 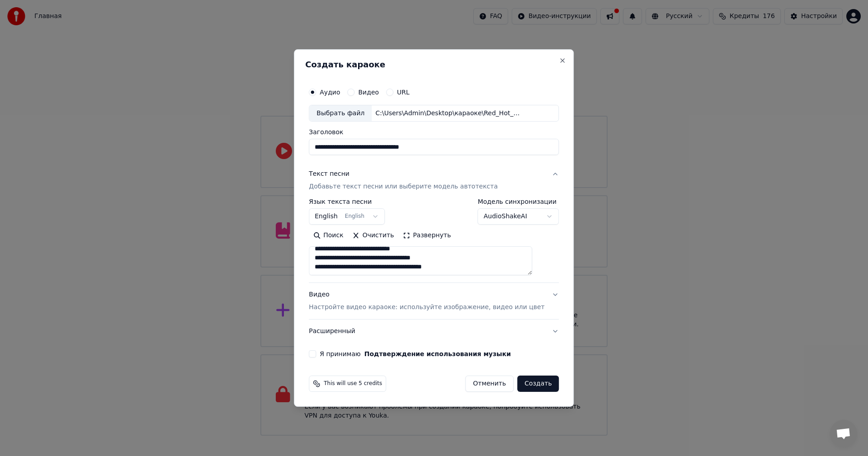 I want to click on label: URL, so click(x=403, y=92).